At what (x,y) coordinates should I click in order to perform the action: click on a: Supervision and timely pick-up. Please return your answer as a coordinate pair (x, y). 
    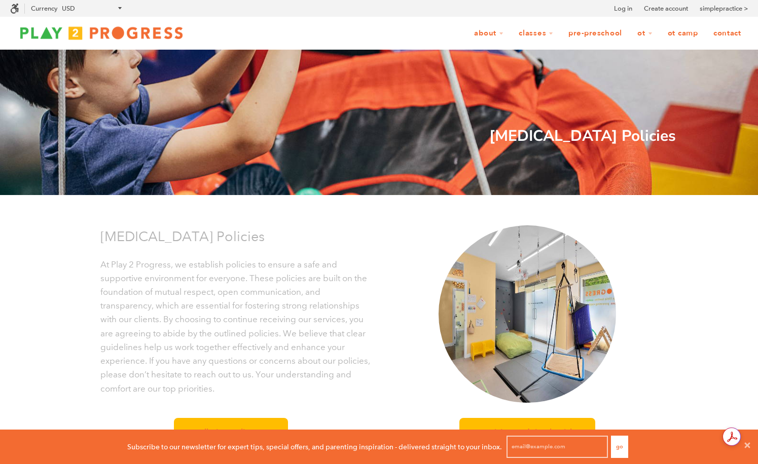
    Looking at the image, I should click on (527, 432).